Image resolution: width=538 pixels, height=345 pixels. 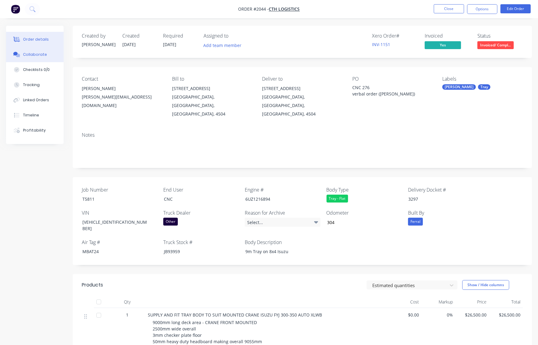 What do you see at coordinates (36, 39) in the screenshot?
I see `div: Order details` at bounding box center [36, 39].